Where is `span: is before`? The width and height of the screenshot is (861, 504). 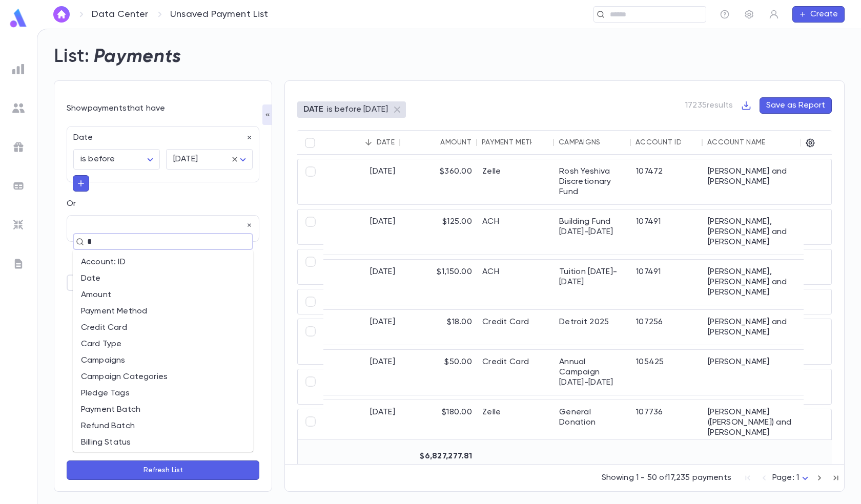
span: is before is located at coordinates (97, 159).